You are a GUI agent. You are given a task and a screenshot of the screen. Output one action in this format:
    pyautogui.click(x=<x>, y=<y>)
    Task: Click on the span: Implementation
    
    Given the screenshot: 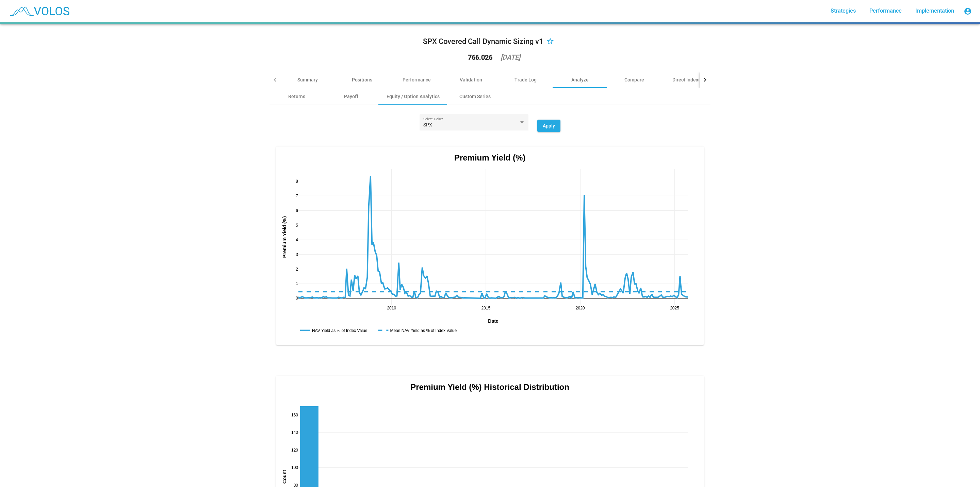 What is the action you would take?
    pyautogui.click(x=935, y=10)
    